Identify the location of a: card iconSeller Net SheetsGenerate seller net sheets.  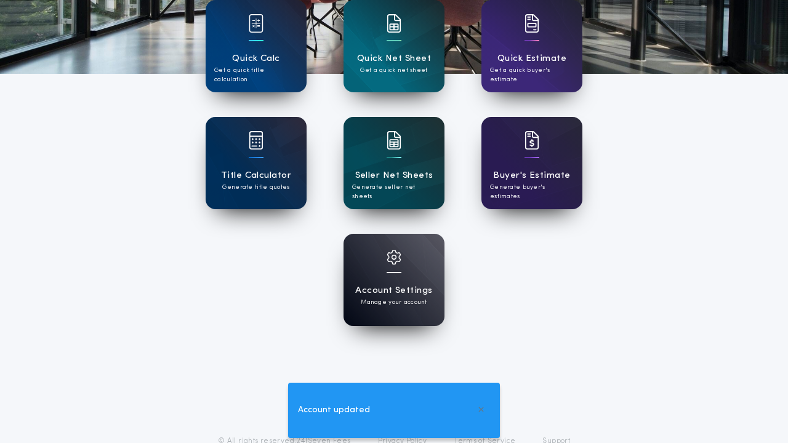
(394, 163).